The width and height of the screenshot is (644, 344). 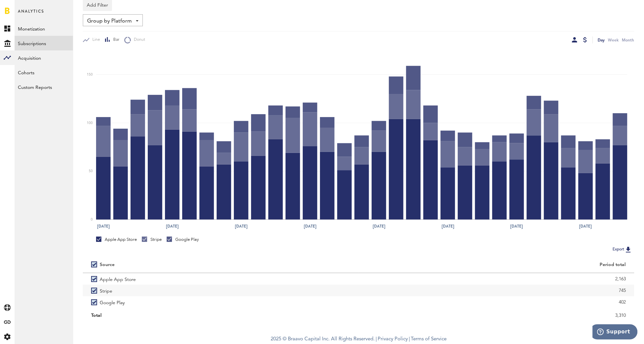 What do you see at coordinates (221, 315) in the screenshot?
I see `div: Total` at bounding box center [221, 315].